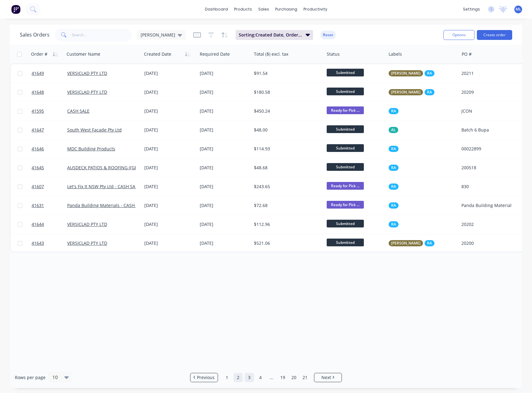  What do you see at coordinates (38, 206) in the screenshot?
I see `span: 41631` at bounding box center [38, 206].